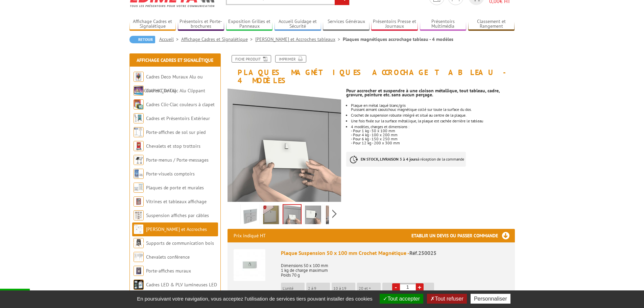 The width and height of the screenshot is (644, 308). What do you see at coordinates (139, 174) in the screenshot?
I see `img: Porte-visuels comptoirs` at bounding box center [139, 174].